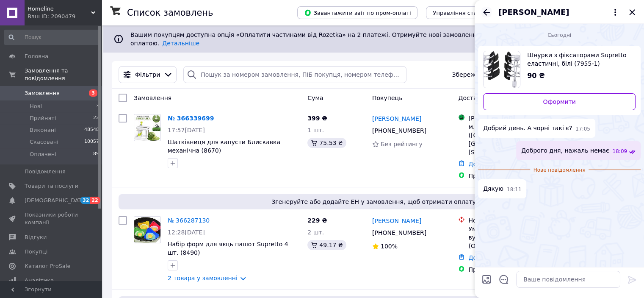 Image resolution: width=644 pixels, height=298 pixels. Describe the element at coordinates (489, 98) in the screenshot. I see `span: Доставка та оплата` at that location.